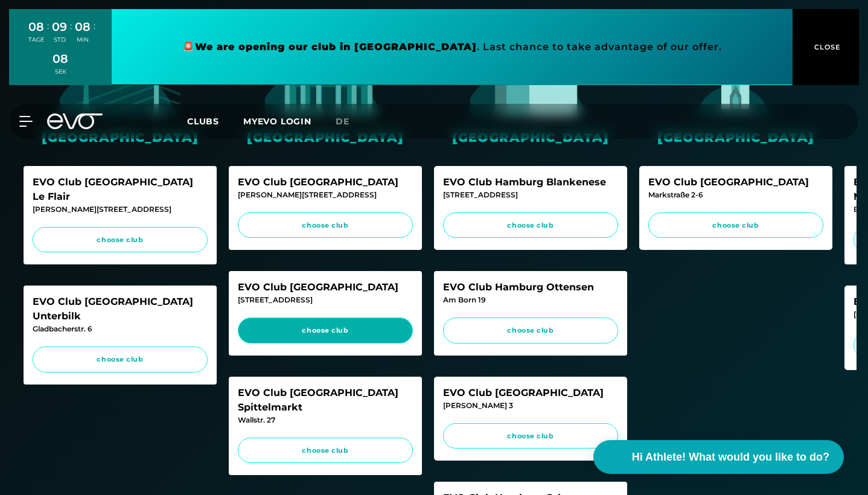  I want to click on div: SEK, so click(60, 72).